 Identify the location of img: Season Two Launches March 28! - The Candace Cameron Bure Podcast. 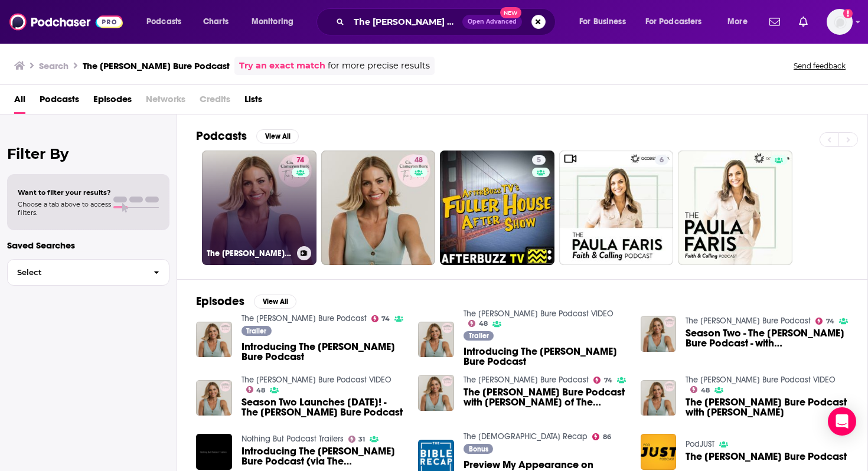
(214, 398).